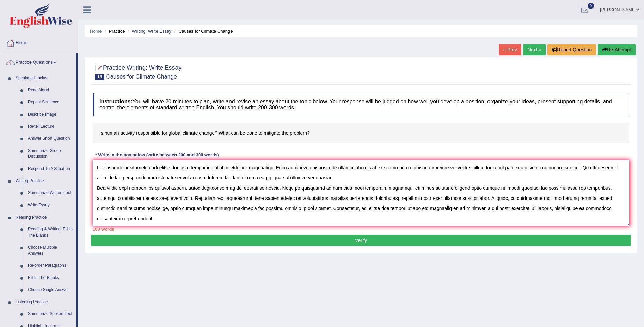 The image size is (644, 327). What do you see at coordinates (50, 193) in the screenshot?
I see `a: Summarize Written Text` at bounding box center [50, 193].